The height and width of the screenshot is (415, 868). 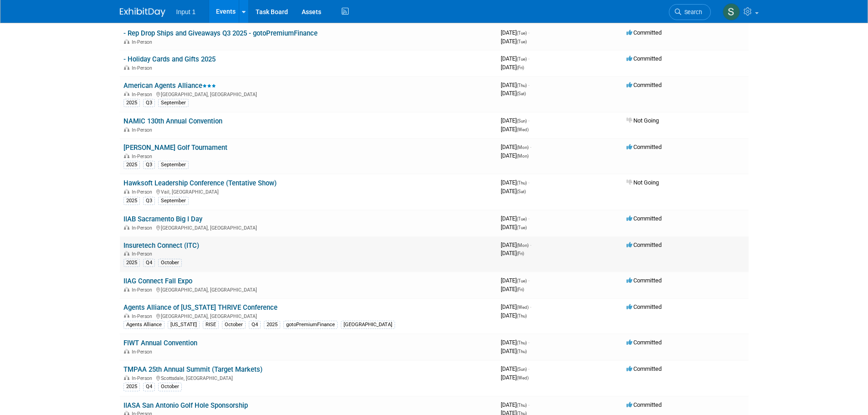 I want to click on span: Input 1, so click(x=186, y=12).